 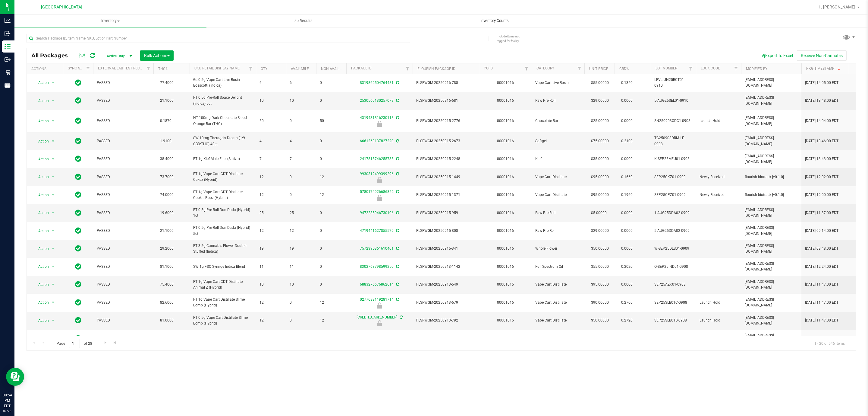 What do you see at coordinates (79, 69) in the screenshot?
I see `a: Sync Status` at bounding box center [79, 69].